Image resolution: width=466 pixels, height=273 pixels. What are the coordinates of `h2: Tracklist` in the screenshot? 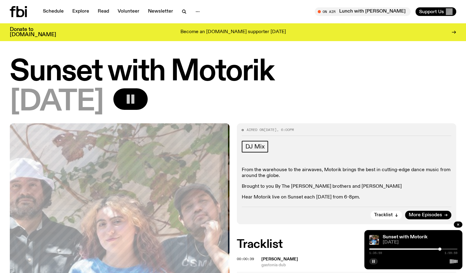 It's located at (346, 244).